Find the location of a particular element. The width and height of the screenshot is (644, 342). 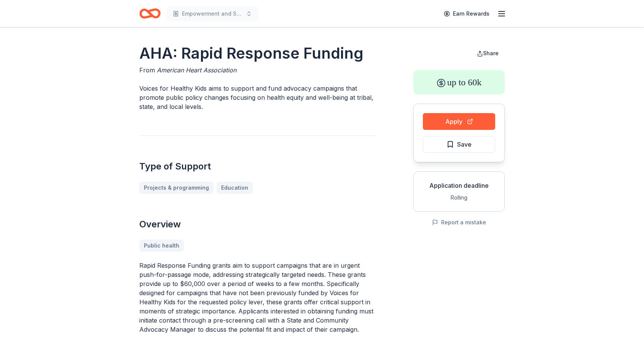

a: Education is located at coordinates (235, 188).